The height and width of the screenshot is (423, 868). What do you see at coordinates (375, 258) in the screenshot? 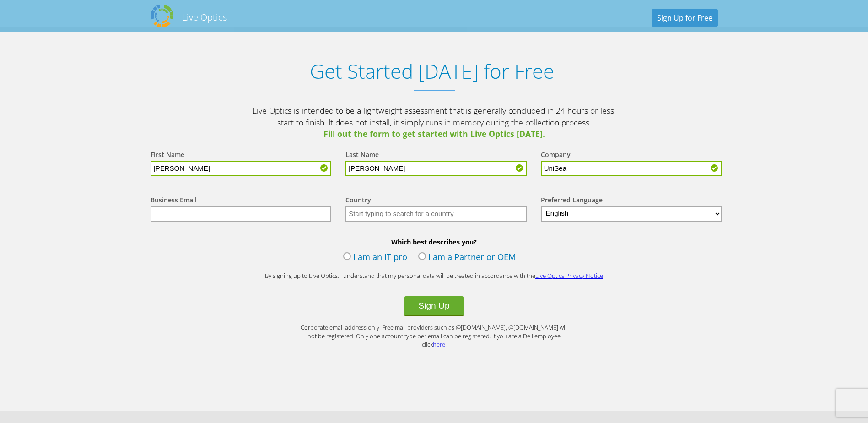
I see `label: I am an IT pro` at bounding box center [375, 258].